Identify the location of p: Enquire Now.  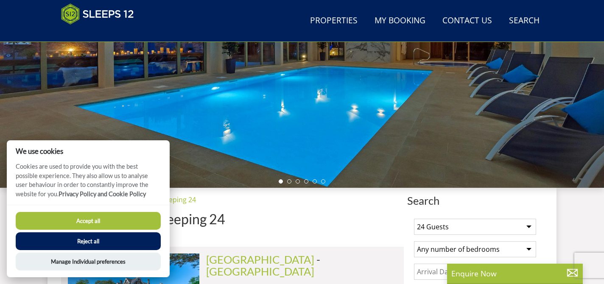
(515, 274).